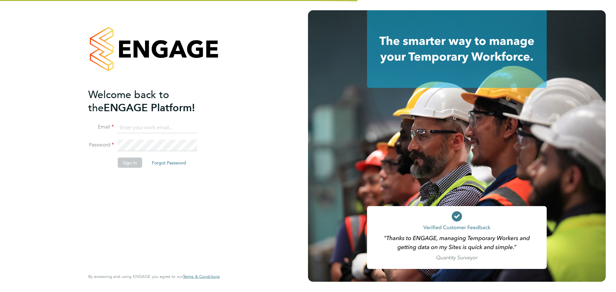 Image resolution: width=616 pixels, height=292 pixels. Describe the element at coordinates (129, 101) in the screenshot. I see `span: Welcome back to the` at that location.